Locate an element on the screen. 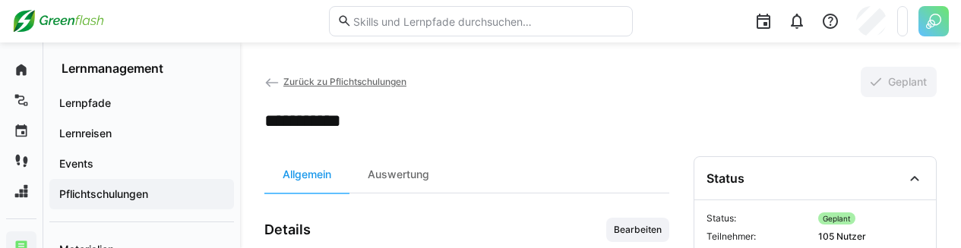  span: Geplant is located at coordinates (907, 82).